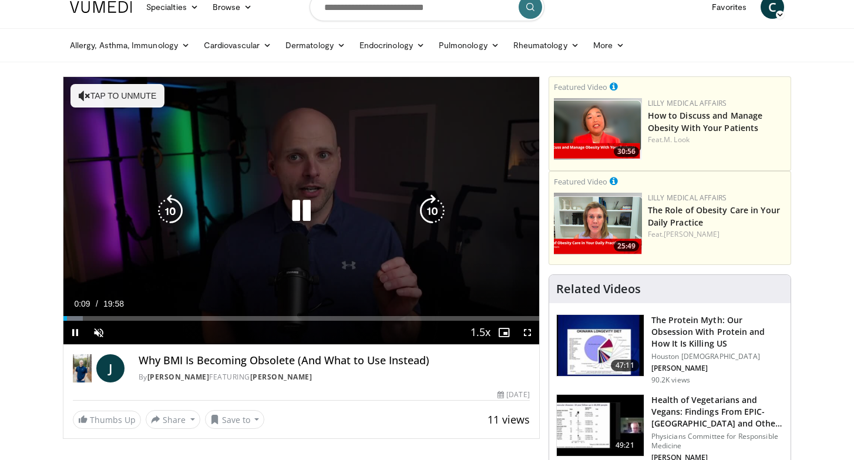 Image resolution: width=854 pixels, height=460 pixels. Describe the element at coordinates (598, 129) in the screenshot. I see `img: c98a6a29-1ea0-4bd5-8cf5-4d1e188984a7.png.150x105_q85_crop-smart_upscale.png` at that location.